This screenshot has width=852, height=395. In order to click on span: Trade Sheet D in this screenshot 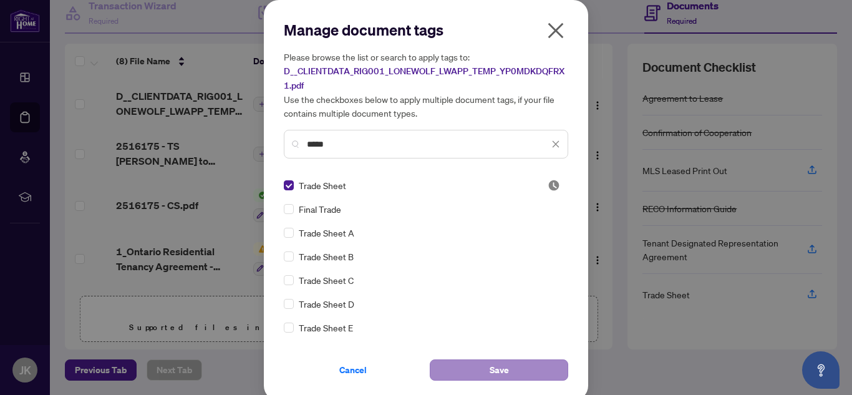, I will do `click(326, 304)`.